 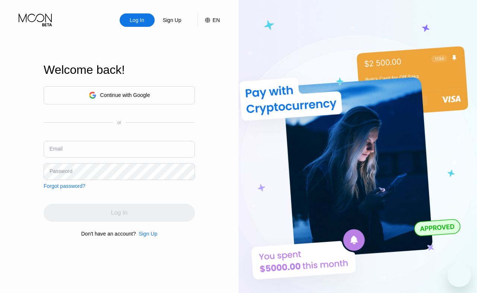 I want to click on div: Email, so click(x=56, y=149).